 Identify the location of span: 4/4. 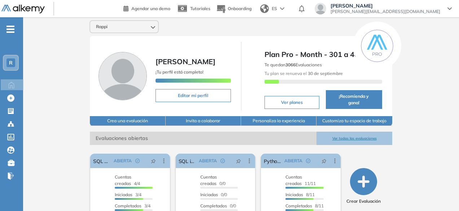
(127, 180).